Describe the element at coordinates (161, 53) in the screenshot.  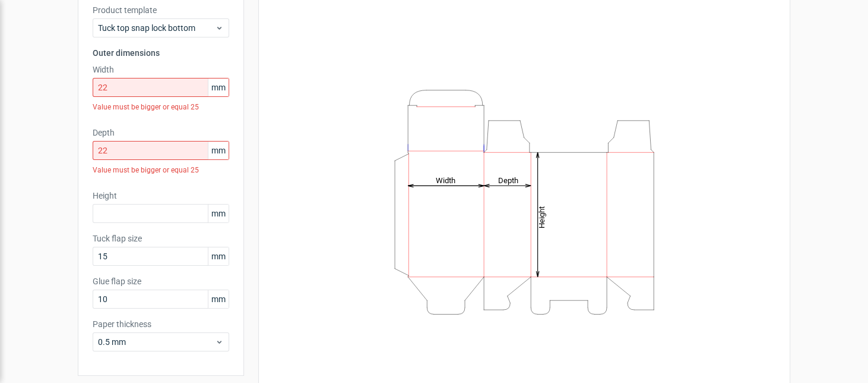
I see `h3: Outer dimensions` at that location.